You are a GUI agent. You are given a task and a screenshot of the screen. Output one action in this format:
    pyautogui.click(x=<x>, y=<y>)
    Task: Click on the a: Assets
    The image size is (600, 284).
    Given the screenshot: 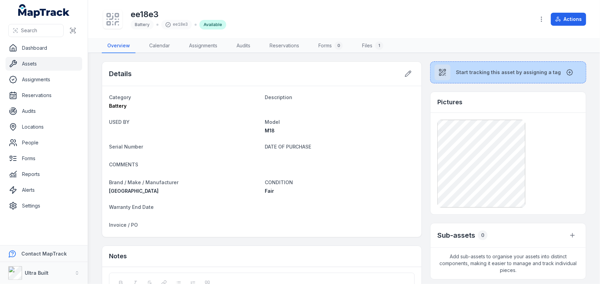 What is the action you would take?
    pyautogui.click(x=44, y=64)
    